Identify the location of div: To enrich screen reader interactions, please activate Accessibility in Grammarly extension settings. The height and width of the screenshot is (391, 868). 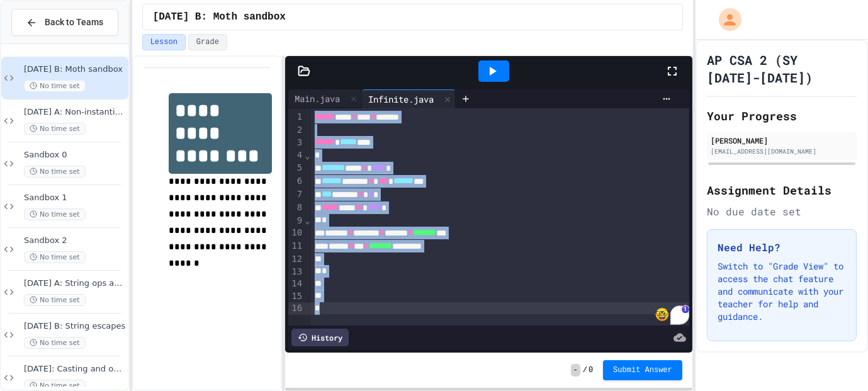
(500, 217).